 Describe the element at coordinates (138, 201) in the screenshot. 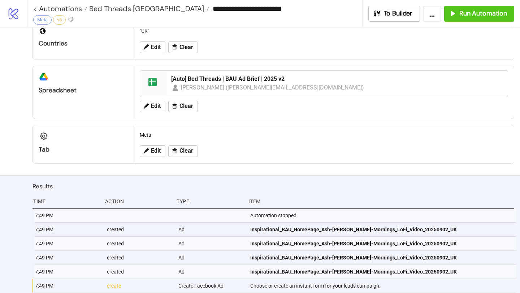

I see `div: Action` at that location.